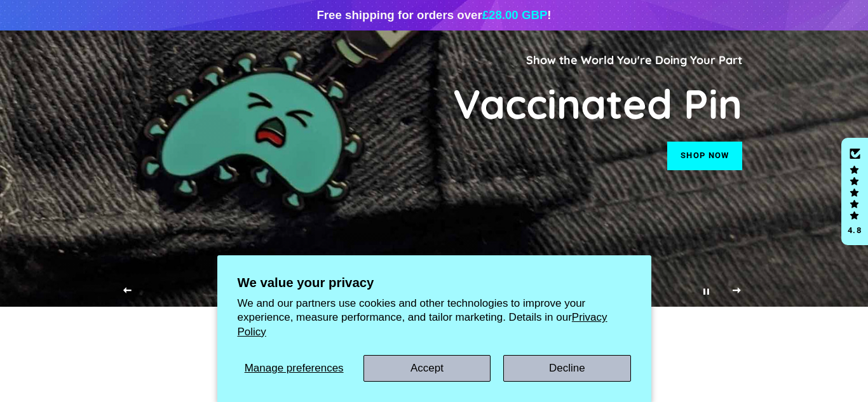 The height and width of the screenshot is (402, 868). What do you see at coordinates (854, 230) in the screenshot?
I see `div: 4.8` at bounding box center [854, 230].